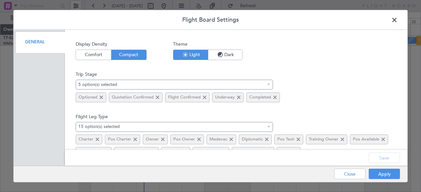 Image resolution: width=421 pixels, height=192 pixels. I want to click on span: Quotation Confirmed, so click(132, 98).